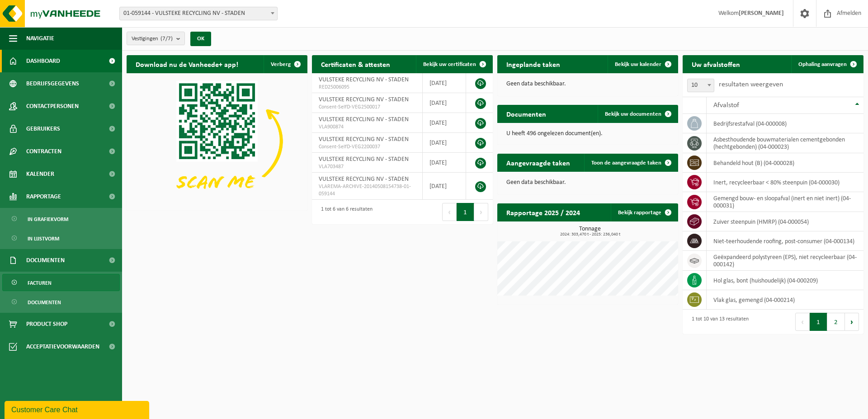 The image size is (868, 419). Describe the element at coordinates (587, 134) in the screenshot. I see `p: U heeft 496 ongelezen document(en).` at that location.